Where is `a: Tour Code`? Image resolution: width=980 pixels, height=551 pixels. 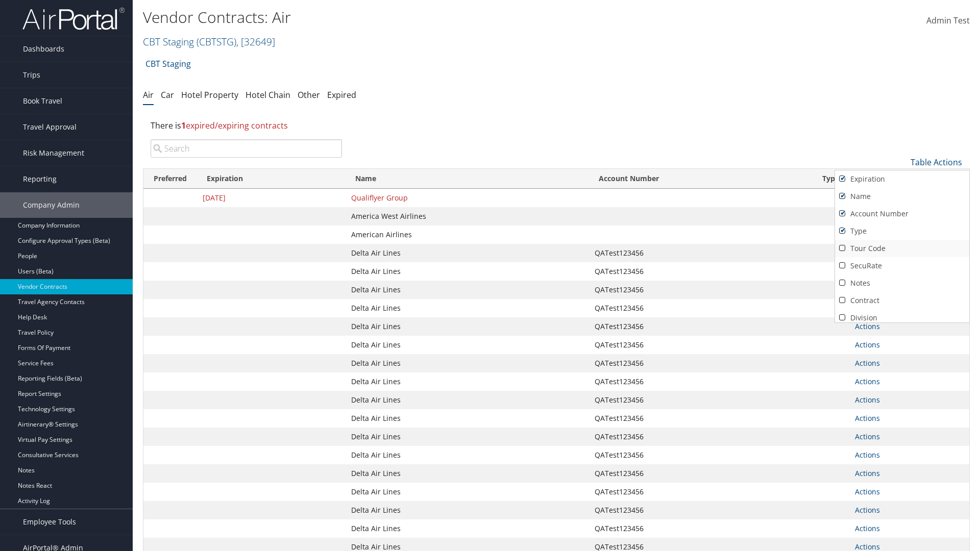
a: Tour Code is located at coordinates (903, 248).